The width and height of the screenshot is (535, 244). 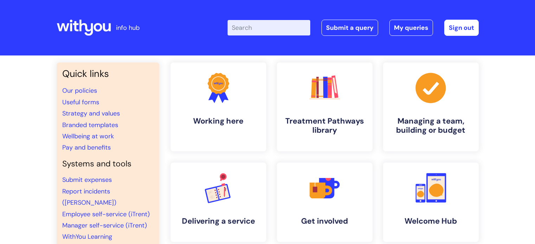 I want to click on a: Strategy and values, so click(x=91, y=114).